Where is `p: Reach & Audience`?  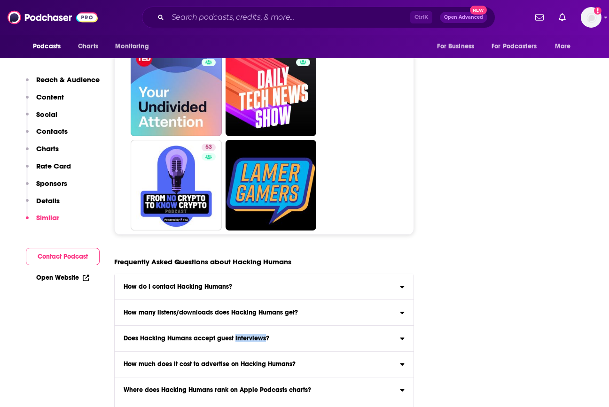 p: Reach & Audience is located at coordinates (68, 79).